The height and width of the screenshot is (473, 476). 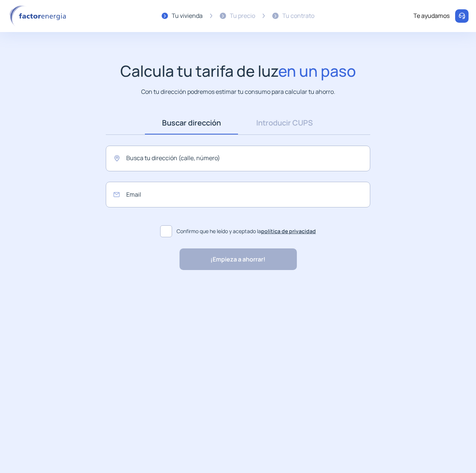 What do you see at coordinates (238, 71) in the screenshot?
I see `h1: Calcula tu tarifa de luz` at bounding box center [238, 71].